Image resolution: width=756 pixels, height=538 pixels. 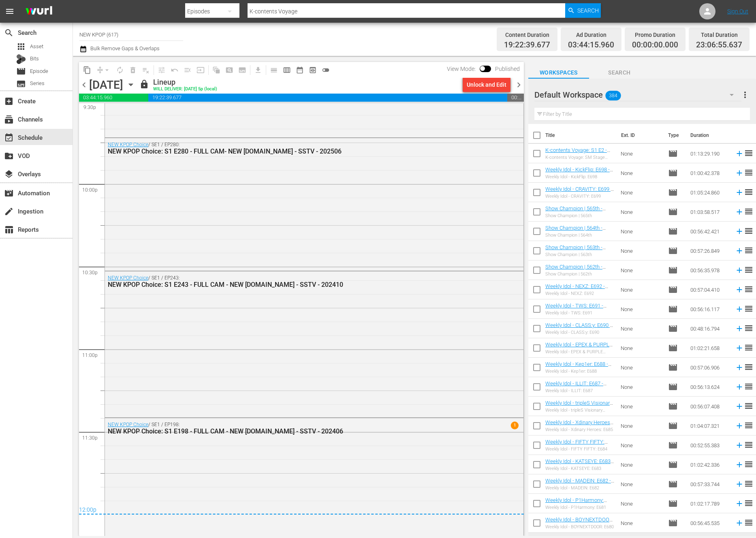 I want to click on div: Ad Duration, so click(x=591, y=35).